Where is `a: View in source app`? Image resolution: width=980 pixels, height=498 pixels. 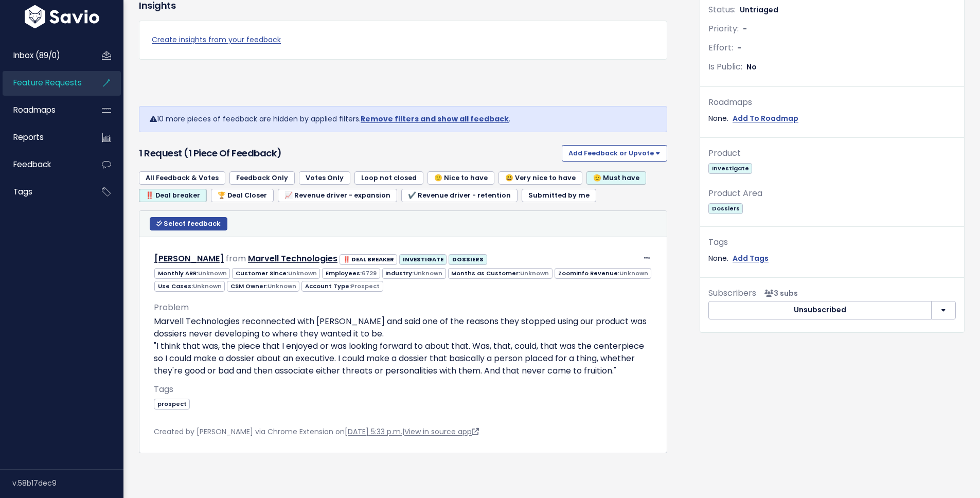 a: View in source app is located at coordinates (442, 431).